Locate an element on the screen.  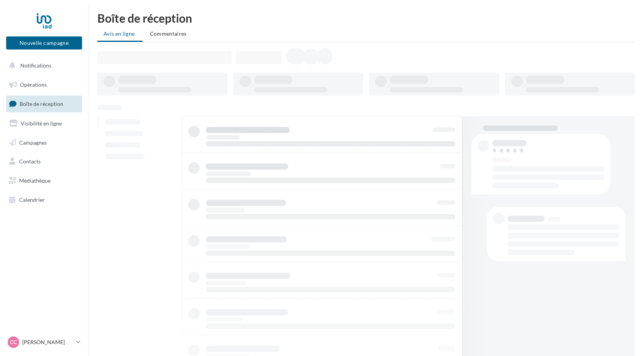
button: Notifications is located at coordinates (42, 66).